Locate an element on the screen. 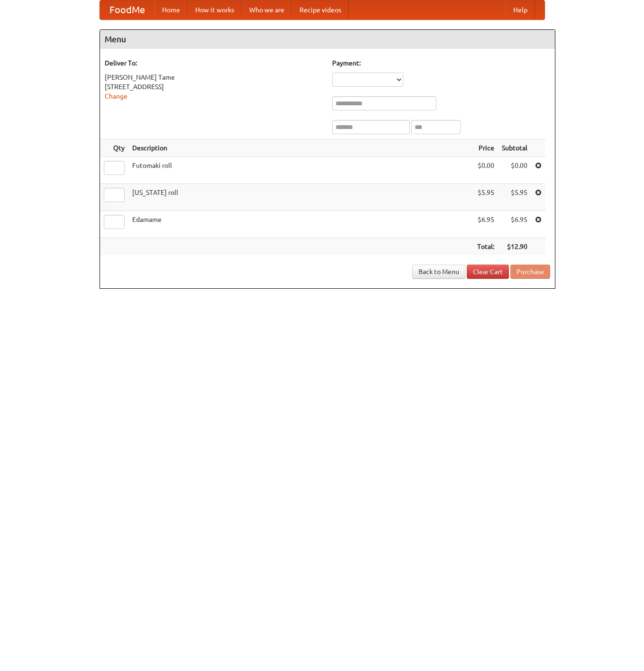 This screenshot has width=644, height=671. th: Total: is located at coordinates (486, 247).